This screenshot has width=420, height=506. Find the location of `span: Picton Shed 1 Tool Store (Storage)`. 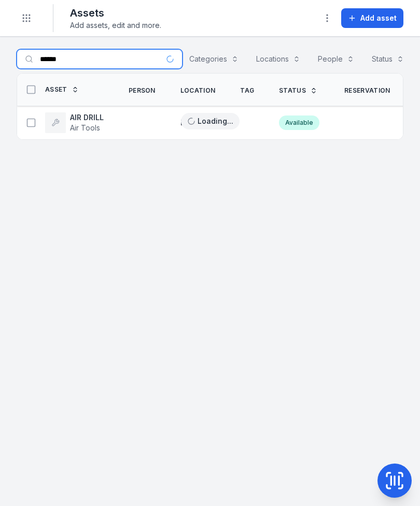

span: Picton Shed 1 Tool Store (Storage) is located at coordinates (187, 123).